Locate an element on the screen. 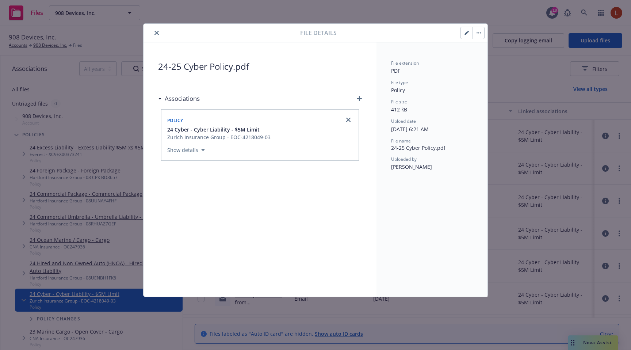  button: close is located at coordinates (157, 33).